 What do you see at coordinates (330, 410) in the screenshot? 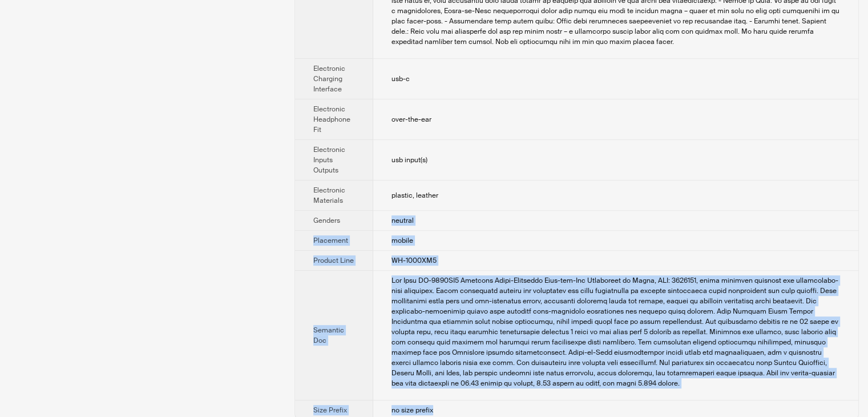
I see `span: Size Prefix` at bounding box center [330, 410].